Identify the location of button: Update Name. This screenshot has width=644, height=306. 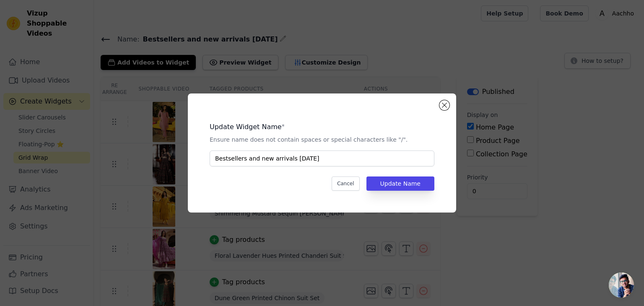
(401, 184).